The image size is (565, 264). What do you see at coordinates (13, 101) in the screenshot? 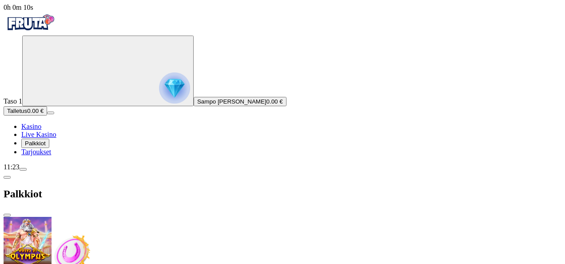
I see `span: Taso 1` at bounding box center [13, 101].